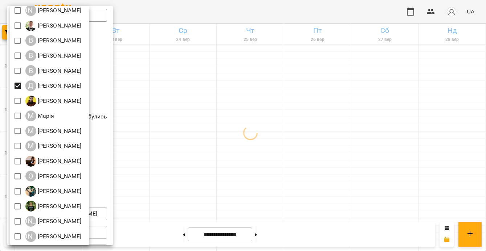 This screenshot has width=486, height=251. Describe the element at coordinates (31, 192) in the screenshot. I see `img: О` at that location.